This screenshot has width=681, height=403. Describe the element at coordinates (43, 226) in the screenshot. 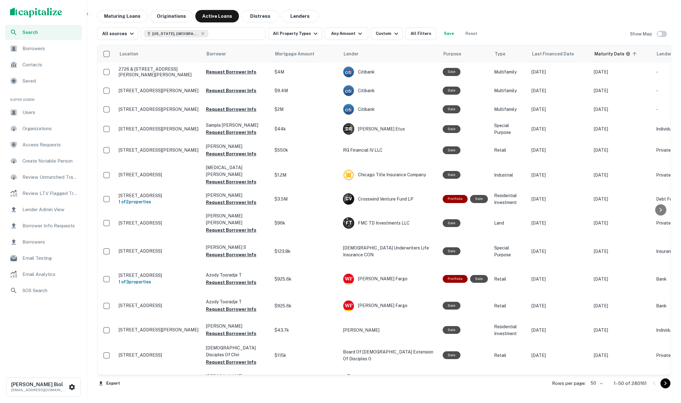

I see `div: Borrower Info Requests` at that location.